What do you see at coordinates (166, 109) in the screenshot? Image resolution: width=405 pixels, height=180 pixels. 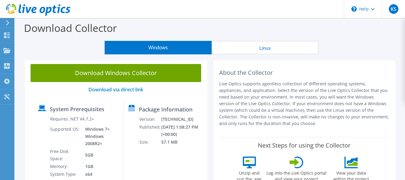 I see `label: Package Information` at bounding box center [166, 109].